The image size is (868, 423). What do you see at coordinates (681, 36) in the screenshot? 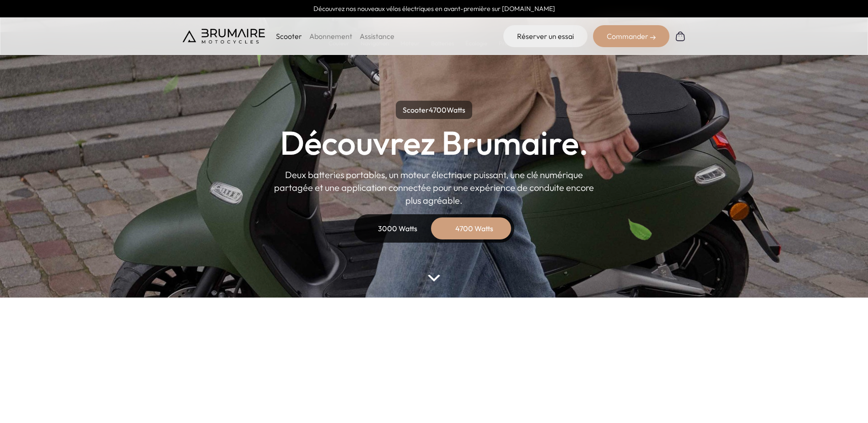
I see `img: Panier` at bounding box center [681, 36].